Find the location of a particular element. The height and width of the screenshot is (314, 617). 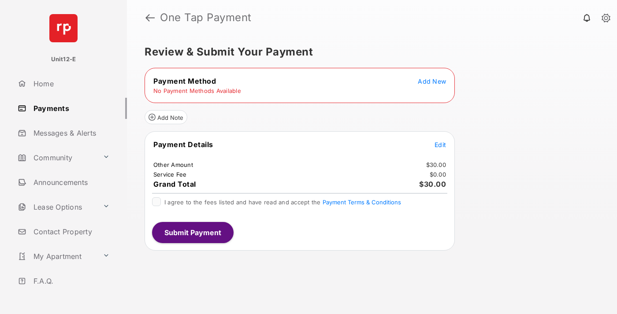

td: $0.00 is located at coordinates (438, 175).